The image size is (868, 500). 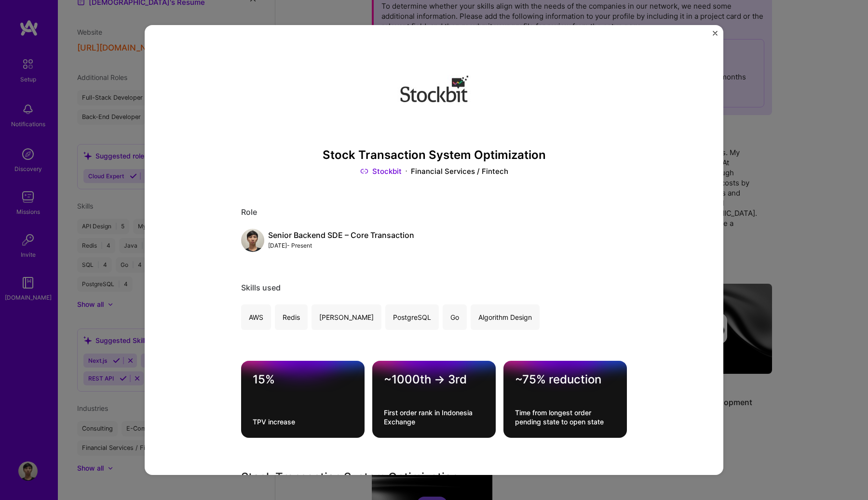 What do you see at coordinates (455, 317) in the screenshot?
I see `div: Go` at bounding box center [455, 317].